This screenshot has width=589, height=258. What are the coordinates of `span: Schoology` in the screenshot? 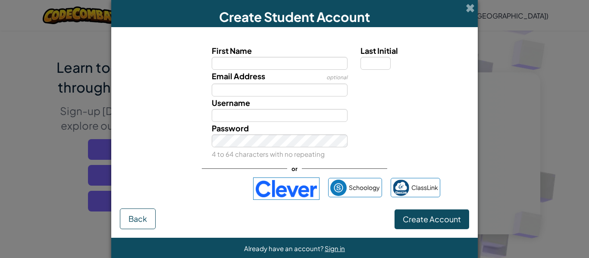 It's located at (364, 187).